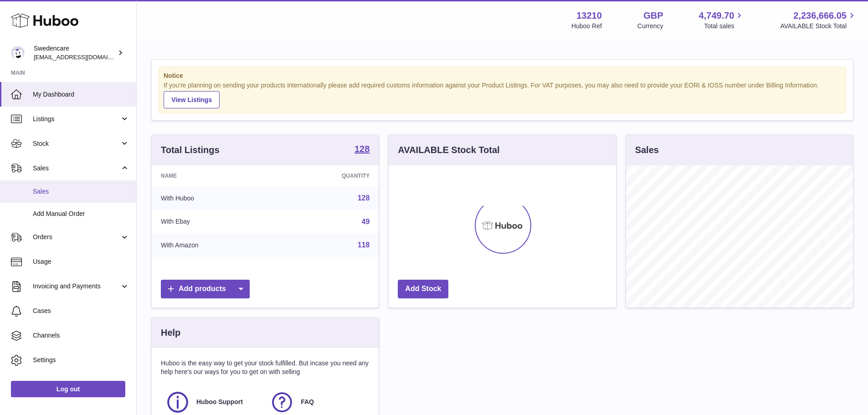 This screenshot has height=415, width=868. Describe the element at coordinates (18, 53) in the screenshot. I see `img: internalAdmin-13210@internal.huboo.com` at that location.